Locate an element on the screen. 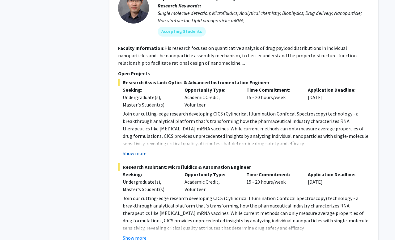 The image size is (395, 240). span: Research Assistant: Microfluidics & Automation Engineer is located at coordinates (244, 167).